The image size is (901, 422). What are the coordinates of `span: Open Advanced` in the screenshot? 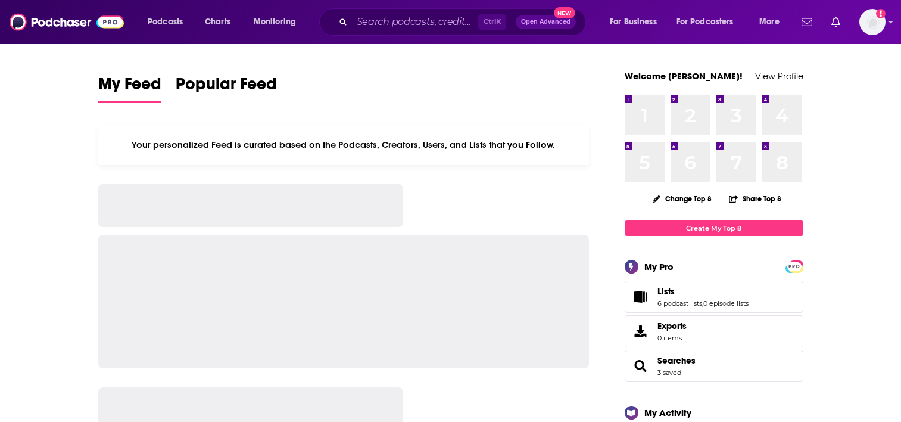 It's located at (546, 22).